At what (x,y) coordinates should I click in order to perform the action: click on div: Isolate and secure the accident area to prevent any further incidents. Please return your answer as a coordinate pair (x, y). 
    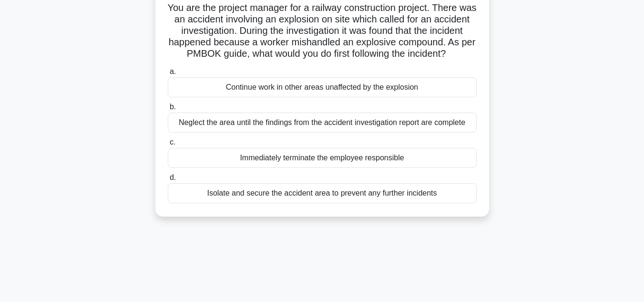
    Looking at the image, I should click on (322, 194).